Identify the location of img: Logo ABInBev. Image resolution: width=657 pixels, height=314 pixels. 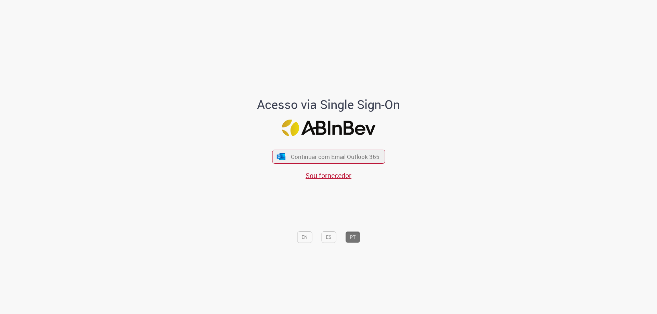
(328, 128).